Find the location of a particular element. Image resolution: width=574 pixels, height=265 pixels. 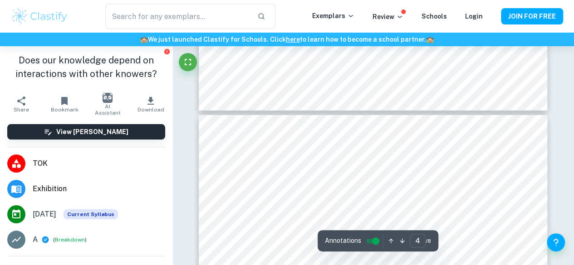

a: Login is located at coordinates (474, 16).